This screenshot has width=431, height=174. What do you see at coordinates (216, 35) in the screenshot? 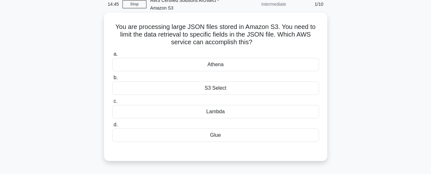
I see `h5: You are processing large JSON files stored in Amazon S3. You need to limit the data retrieval to ...` at bounding box center [216, 35].